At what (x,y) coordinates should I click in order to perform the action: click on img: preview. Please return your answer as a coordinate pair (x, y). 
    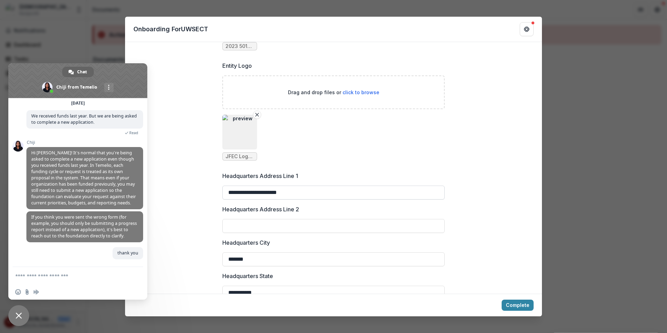
    Looking at the image, I should click on (240, 132).